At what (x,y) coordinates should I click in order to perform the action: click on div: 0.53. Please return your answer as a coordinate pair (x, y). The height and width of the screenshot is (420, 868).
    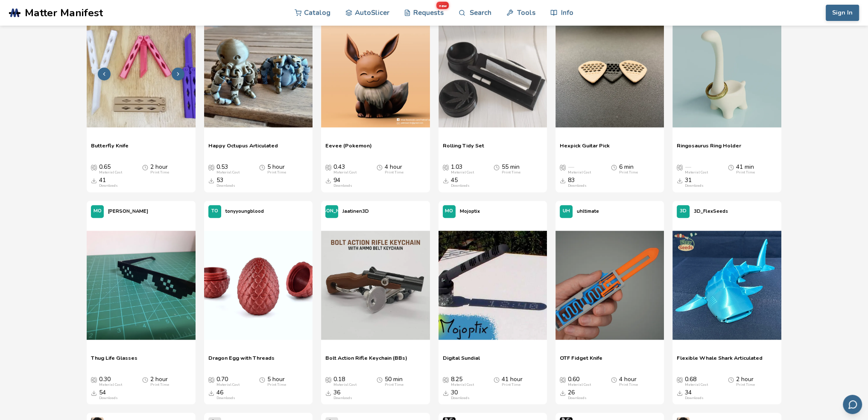
    Looking at the image, I should click on (228, 169).